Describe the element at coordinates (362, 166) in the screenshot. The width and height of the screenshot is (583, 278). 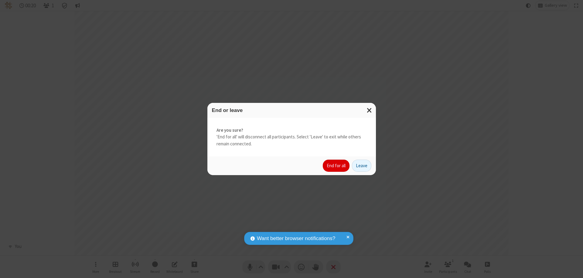
I see `button: Leave` at that location.